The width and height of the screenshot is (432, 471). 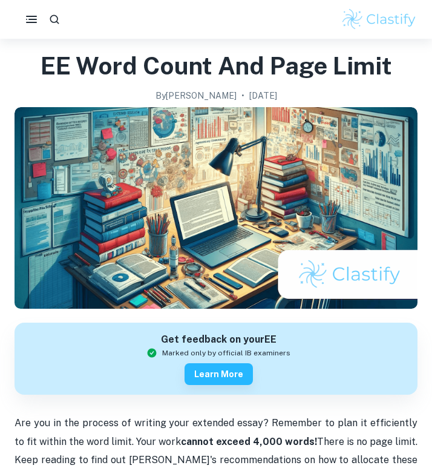 What do you see at coordinates (219, 374) in the screenshot?
I see `button: Learn more` at bounding box center [219, 374].